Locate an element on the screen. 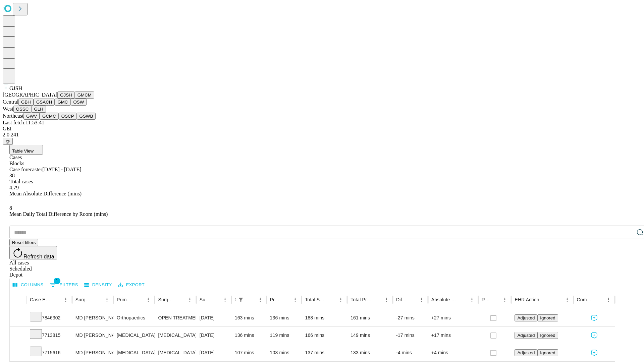 The width and height of the screenshot is (644, 362). div: 7715616 is located at coordinates (49, 353).